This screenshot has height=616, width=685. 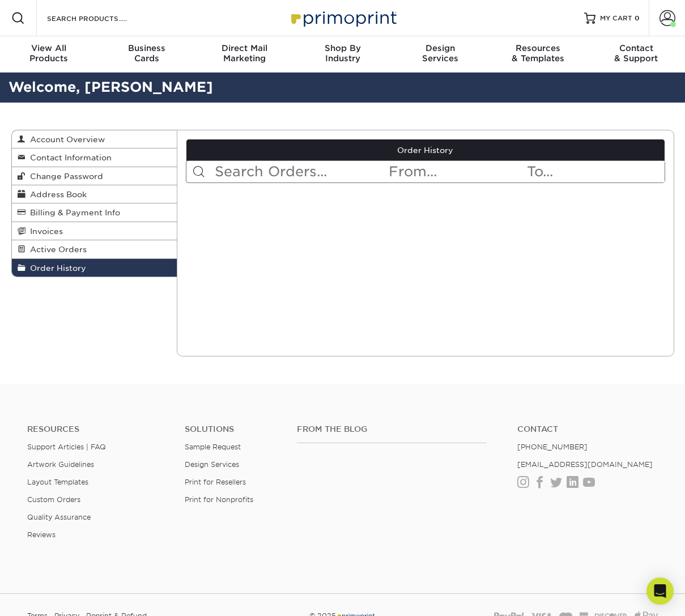 What do you see at coordinates (660, 591) in the screenshot?
I see `div: Open Intercom Messenger` at bounding box center [660, 591].